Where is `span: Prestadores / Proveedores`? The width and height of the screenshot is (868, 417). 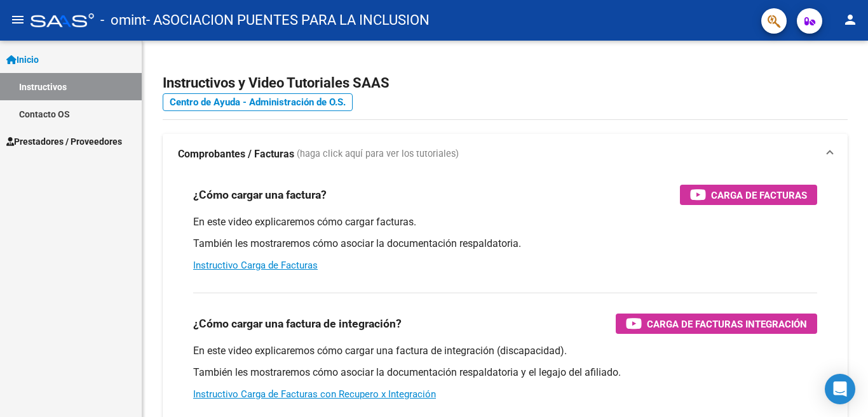
span: Prestadores / Proveedores is located at coordinates (64, 142).